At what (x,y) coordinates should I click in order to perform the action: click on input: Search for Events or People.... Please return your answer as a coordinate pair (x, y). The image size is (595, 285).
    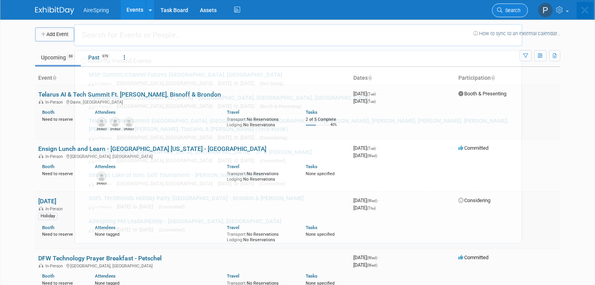
    Looking at the image, I should click on (299, 35).